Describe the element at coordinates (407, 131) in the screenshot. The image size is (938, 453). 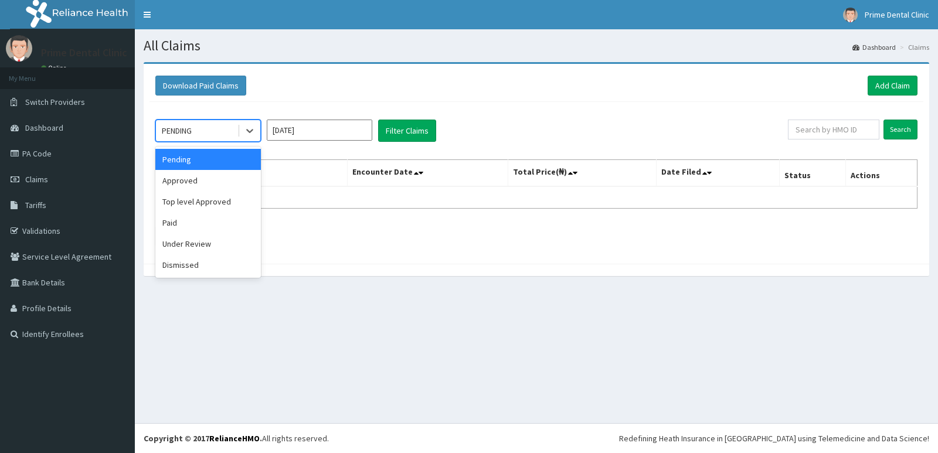
I see `button: Filter Claims` at that location.